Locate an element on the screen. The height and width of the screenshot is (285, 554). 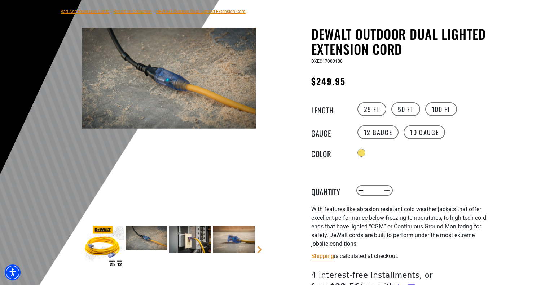
nav: breadcrumbs is located at coordinates (153, 11).